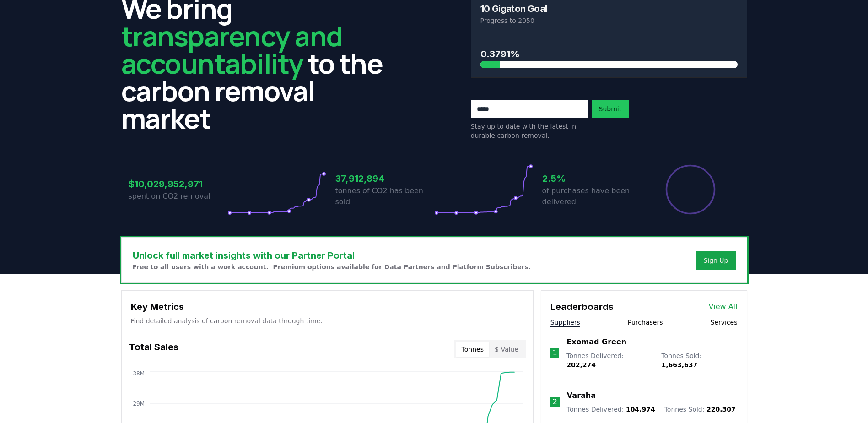 The image size is (868, 423). What do you see at coordinates (138, 404) in the screenshot?
I see `tspan: 29M` at bounding box center [138, 404].